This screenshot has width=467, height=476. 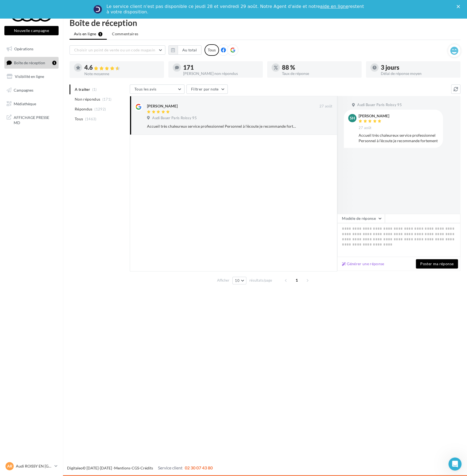 I want to click on div: Taux de réponse, so click(x=319, y=74).